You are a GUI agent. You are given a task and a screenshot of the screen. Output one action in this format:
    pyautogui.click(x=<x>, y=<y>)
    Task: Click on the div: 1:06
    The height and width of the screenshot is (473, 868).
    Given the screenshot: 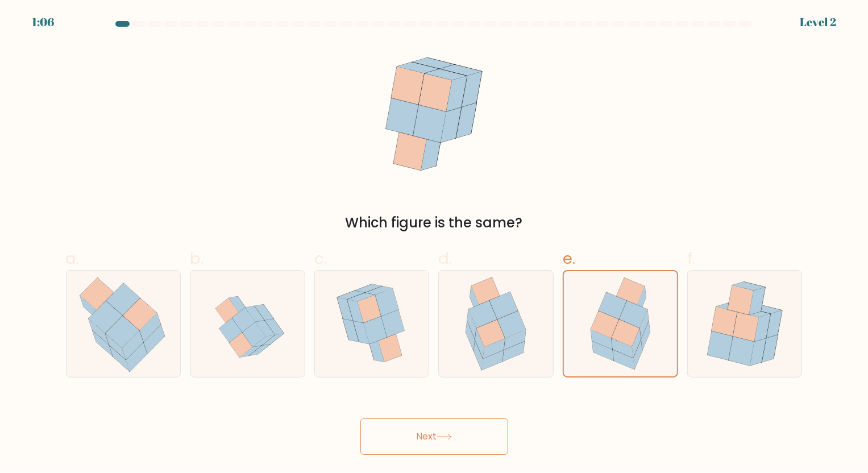 What is the action you would take?
    pyautogui.click(x=42, y=22)
    